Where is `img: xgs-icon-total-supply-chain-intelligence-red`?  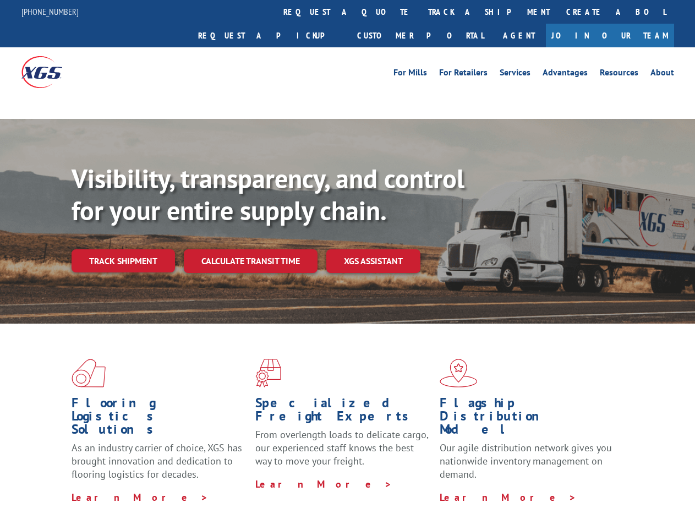
img: xgs-icon-total-supply-chain-intelligence-red is located at coordinates (89, 373).